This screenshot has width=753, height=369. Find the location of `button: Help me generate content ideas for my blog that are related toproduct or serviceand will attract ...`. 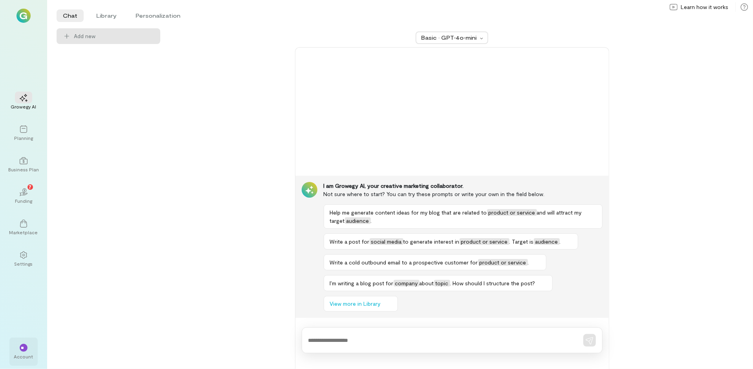

button: Help me generate content ideas for my blog that are related toproduct or serviceand will attract ... is located at coordinates (463, 216).